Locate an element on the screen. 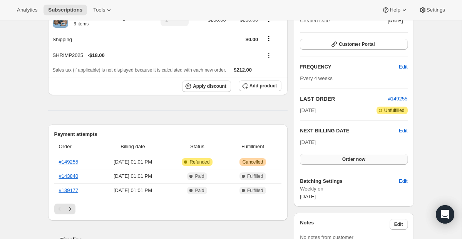  small: 9 items is located at coordinates (81, 24).